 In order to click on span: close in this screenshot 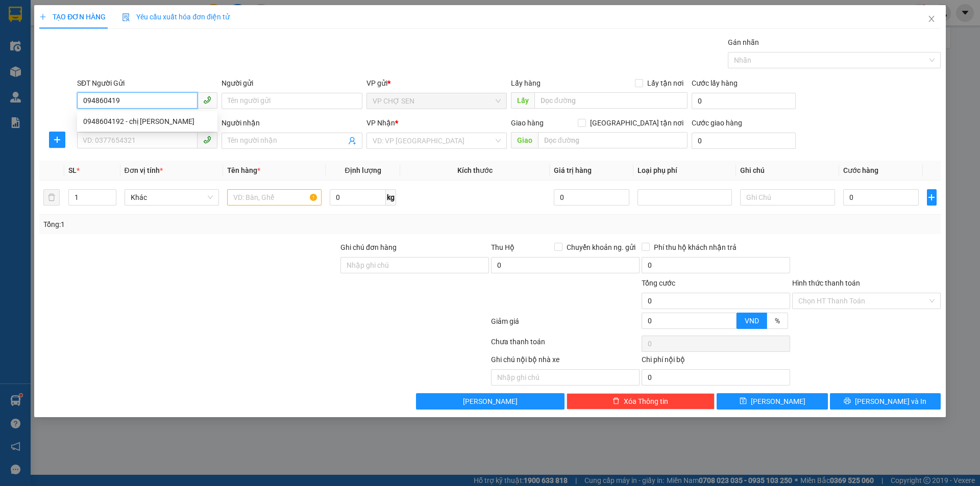, I will do `click(932, 19)`.